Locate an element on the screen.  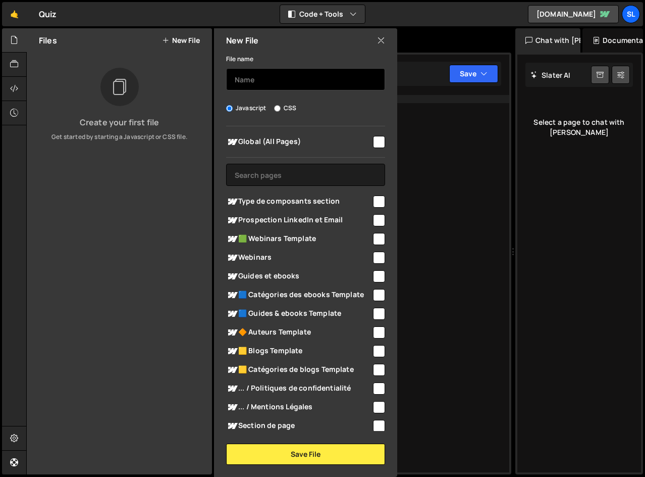
a: SL is located at coordinates (631, 14).